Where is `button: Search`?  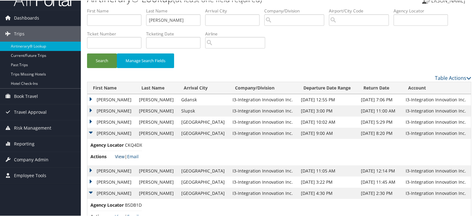 button: Search is located at coordinates (102, 60).